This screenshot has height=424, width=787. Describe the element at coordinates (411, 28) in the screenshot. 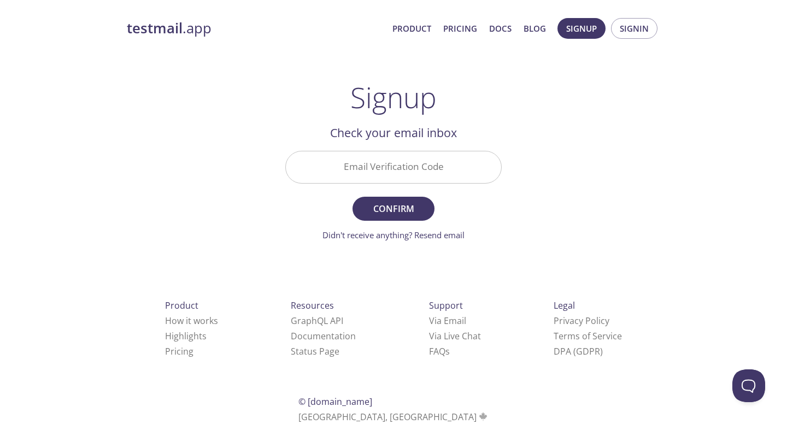

I see `a: Product` at that location.